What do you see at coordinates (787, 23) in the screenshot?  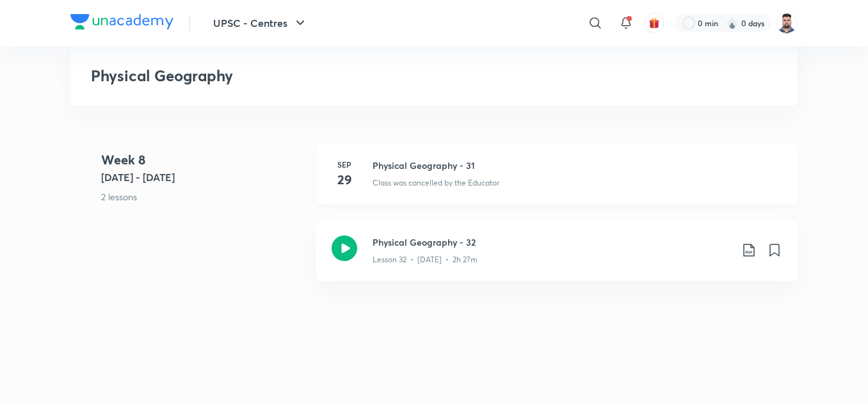 I see `img: Maharaj Singh` at bounding box center [787, 23].